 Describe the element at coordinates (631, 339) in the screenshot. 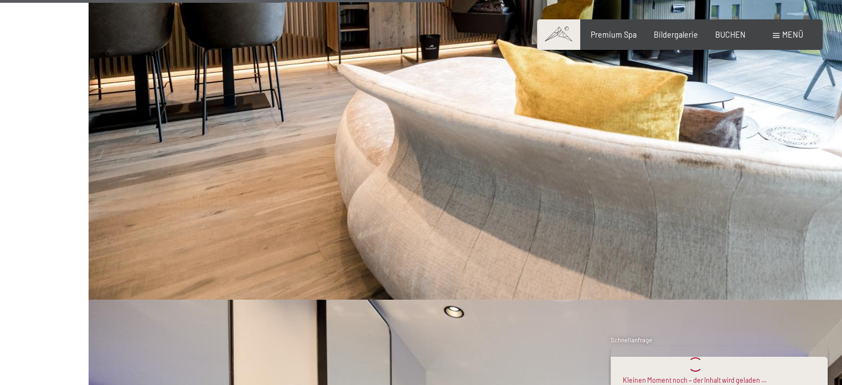

I see `span: Schnellanfrage` at that location.